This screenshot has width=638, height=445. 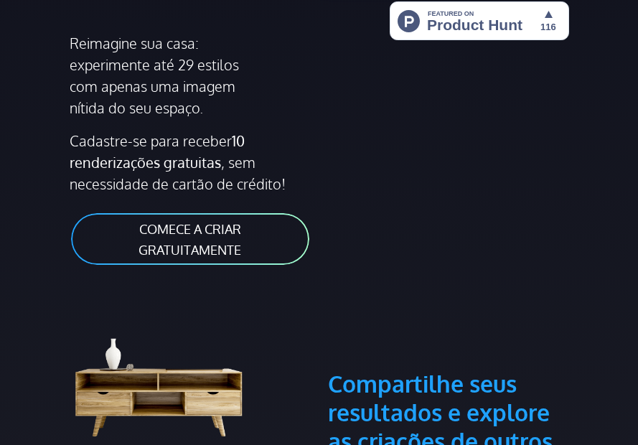 What do you see at coordinates (189, 239) in the screenshot?
I see `font: COMECE A CRIAR GRATUITAMENTE` at bounding box center [189, 239].